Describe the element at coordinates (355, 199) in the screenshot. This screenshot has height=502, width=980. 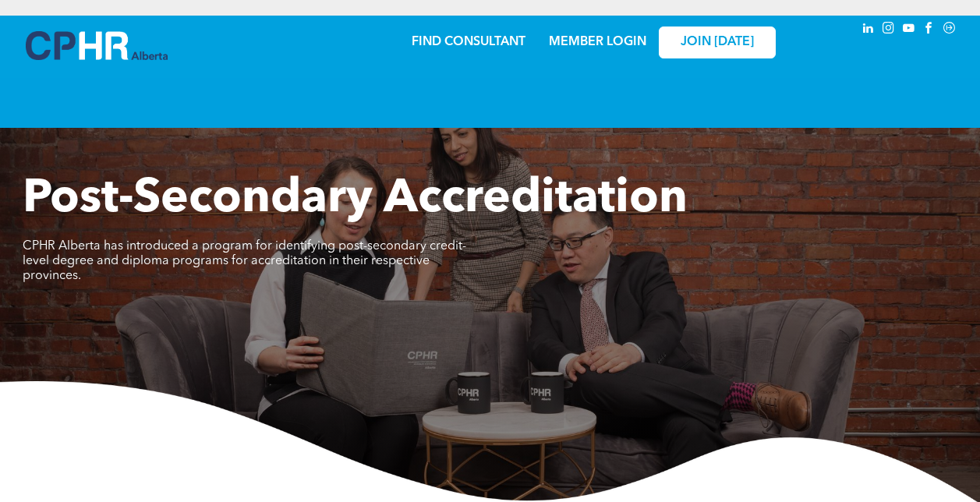
I see `span: Post-Secondary Accreditation` at that location.